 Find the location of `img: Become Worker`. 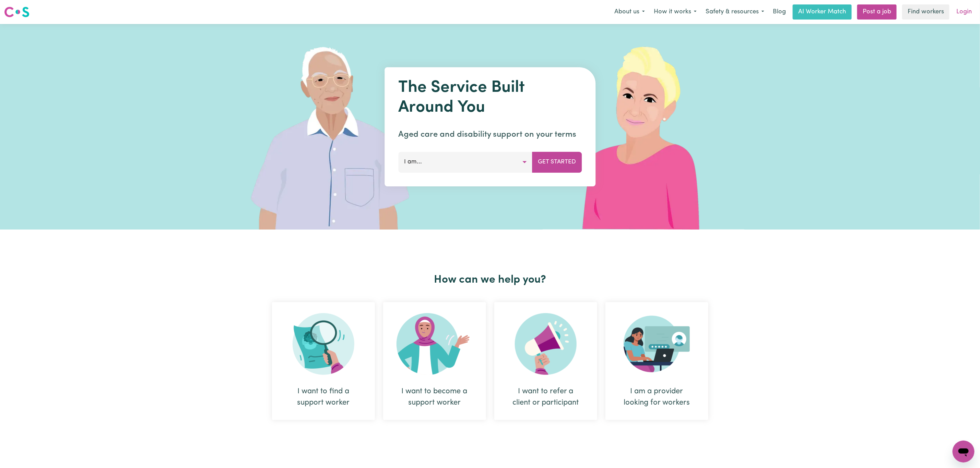

img: Become Worker is located at coordinates (435, 344).